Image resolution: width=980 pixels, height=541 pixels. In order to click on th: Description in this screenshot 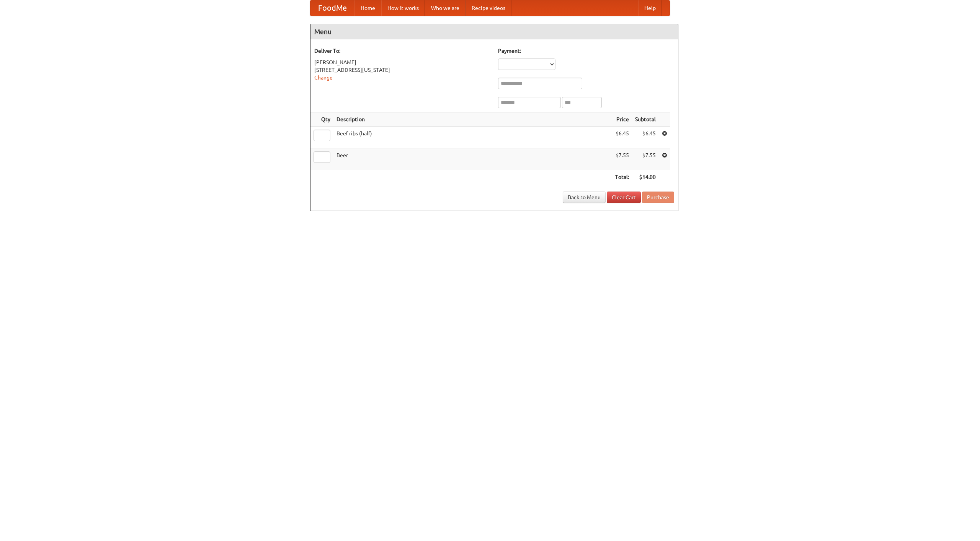, I will do `click(473, 119)`.